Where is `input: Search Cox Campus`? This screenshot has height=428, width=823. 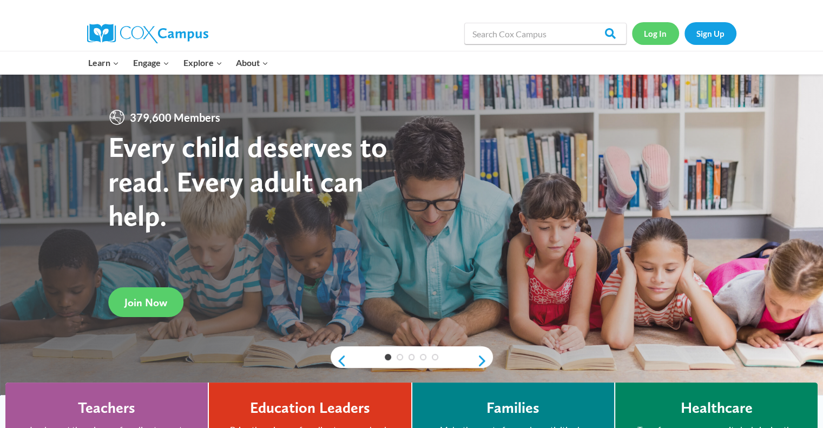
input: Search Cox Campus is located at coordinates (546, 34).